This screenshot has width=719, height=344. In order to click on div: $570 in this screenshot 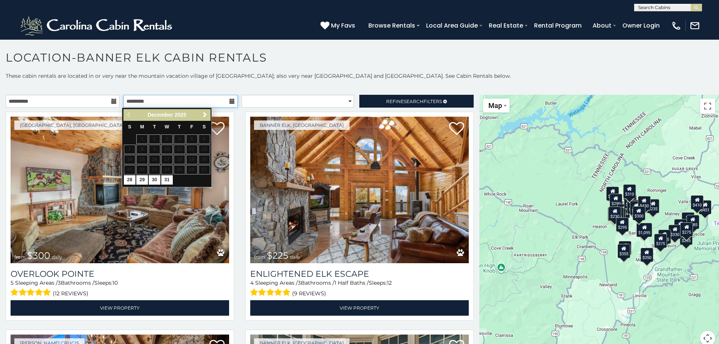, I will do `click(636, 208)`.